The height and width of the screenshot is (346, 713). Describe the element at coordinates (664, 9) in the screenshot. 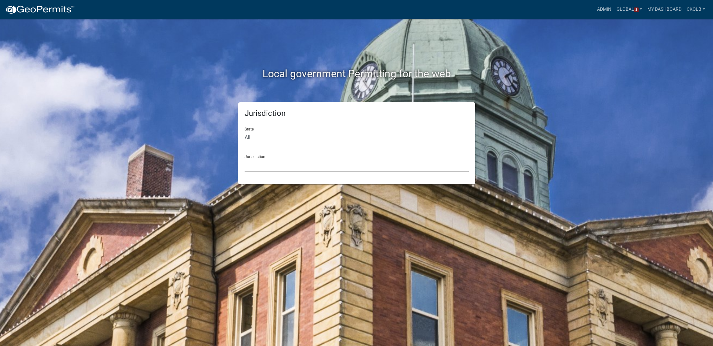

I see `a: My Dashboard` at that location.